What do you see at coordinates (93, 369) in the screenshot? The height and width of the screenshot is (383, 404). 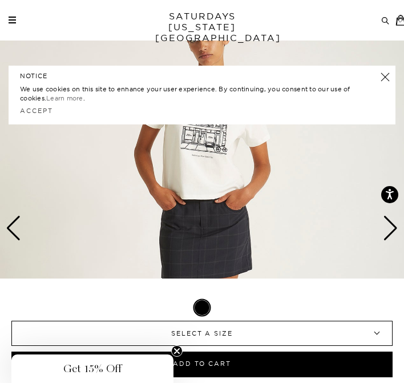 I see `span: Get 15% Off` at bounding box center [93, 369].